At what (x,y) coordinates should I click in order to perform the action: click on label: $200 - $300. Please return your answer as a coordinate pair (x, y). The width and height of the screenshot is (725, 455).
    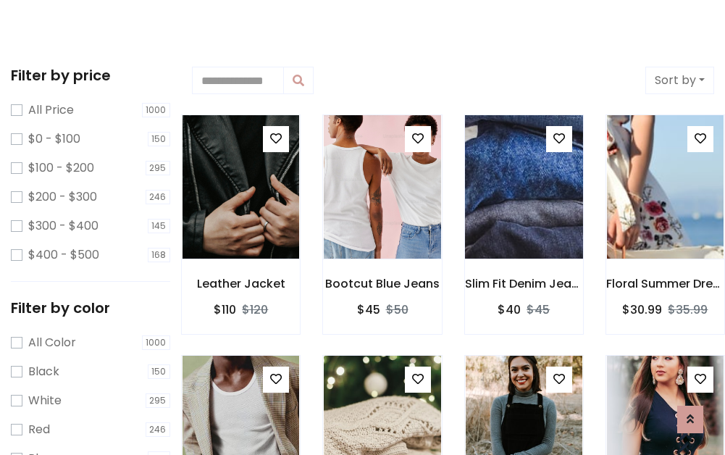
    Looking at the image, I should click on (62, 197).